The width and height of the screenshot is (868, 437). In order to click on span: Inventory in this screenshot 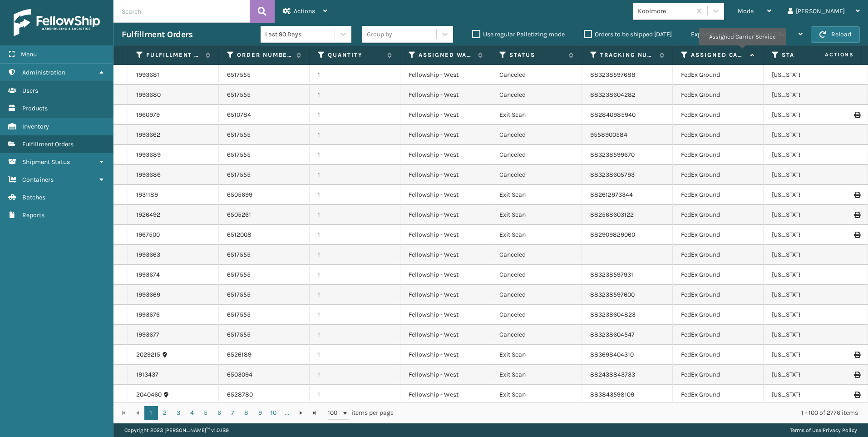, I will do `click(35, 126)`.